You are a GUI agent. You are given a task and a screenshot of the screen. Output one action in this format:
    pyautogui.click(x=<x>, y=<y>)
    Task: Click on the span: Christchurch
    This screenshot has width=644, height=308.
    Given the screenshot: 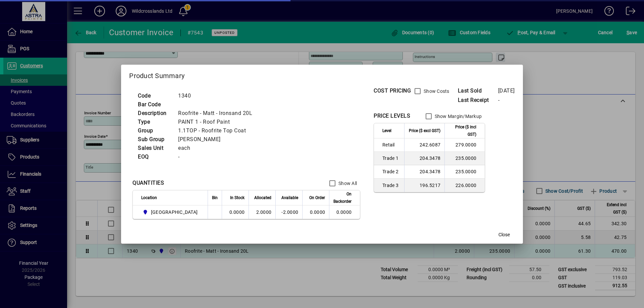 What is the action you would take?
    pyautogui.click(x=171, y=212)
    